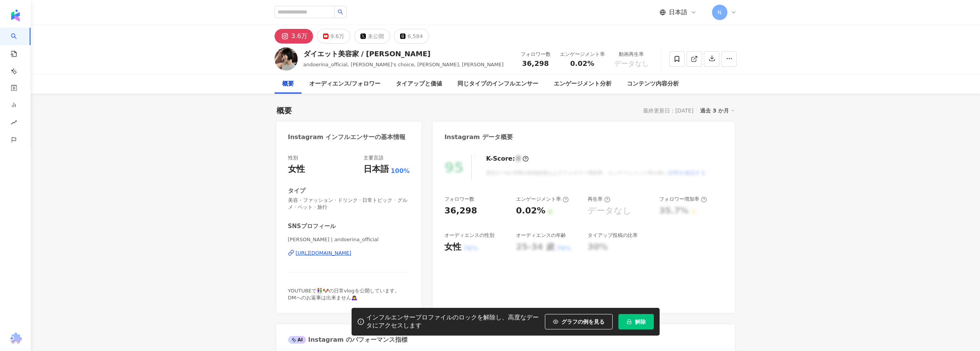 The height and width of the screenshot is (351, 980). I want to click on div: K-Score :, so click(507, 159).